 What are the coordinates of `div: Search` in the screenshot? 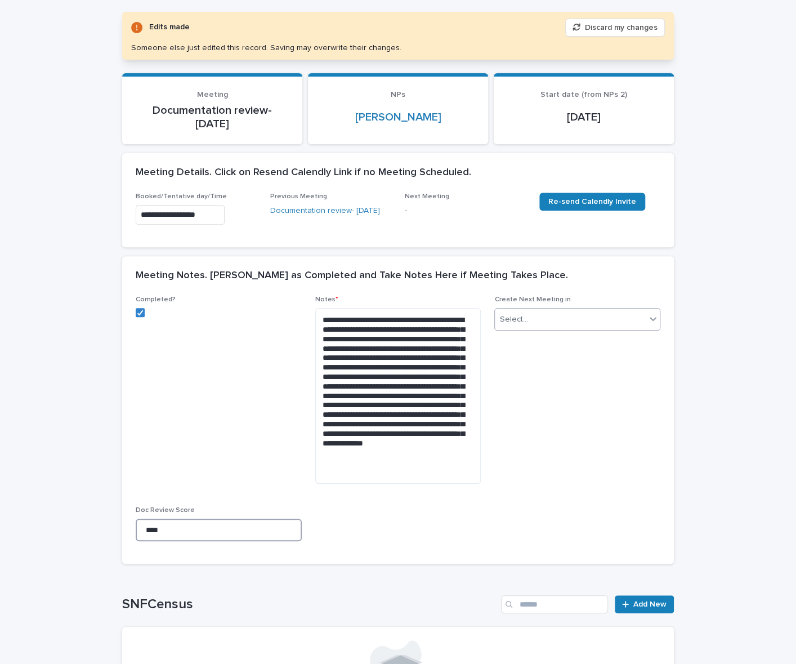 It's located at (555, 604).